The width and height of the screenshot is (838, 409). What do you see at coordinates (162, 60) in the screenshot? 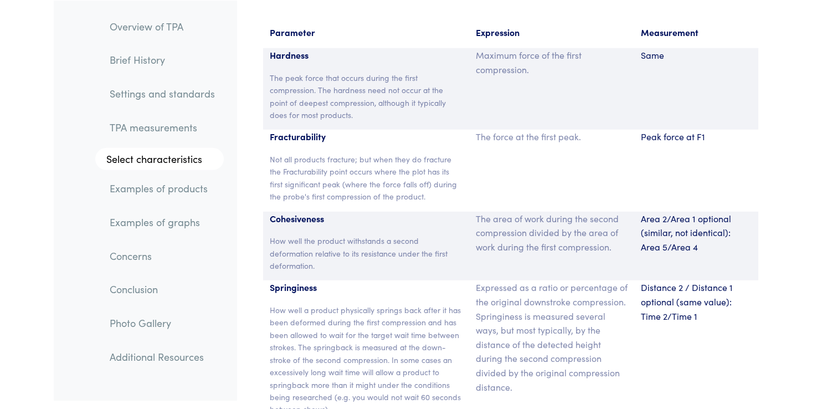
I see `a: Brief History` at bounding box center [162, 60].